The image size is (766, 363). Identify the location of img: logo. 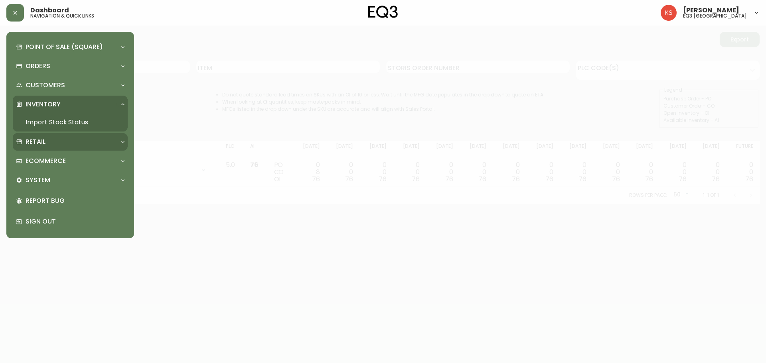
(383, 12).